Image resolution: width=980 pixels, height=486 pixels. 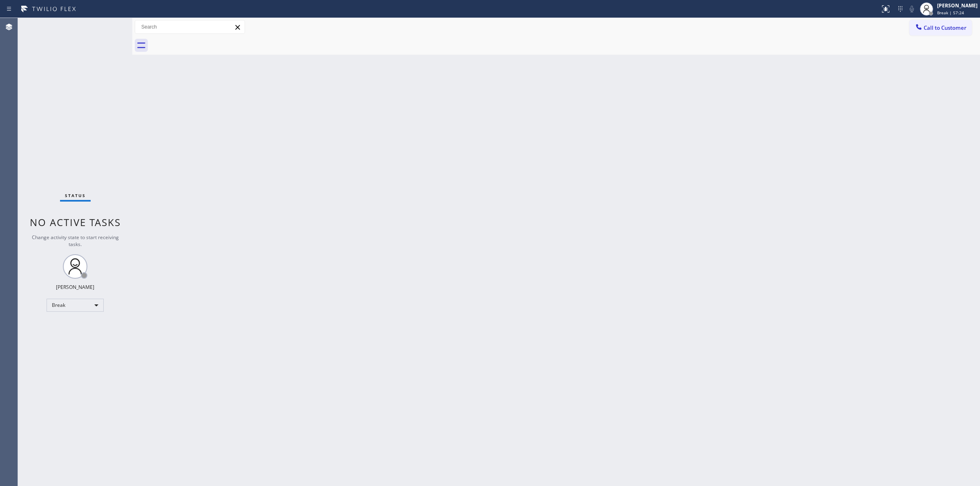 What do you see at coordinates (75, 222) in the screenshot?
I see `span: No active tasks` at bounding box center [75, 222].